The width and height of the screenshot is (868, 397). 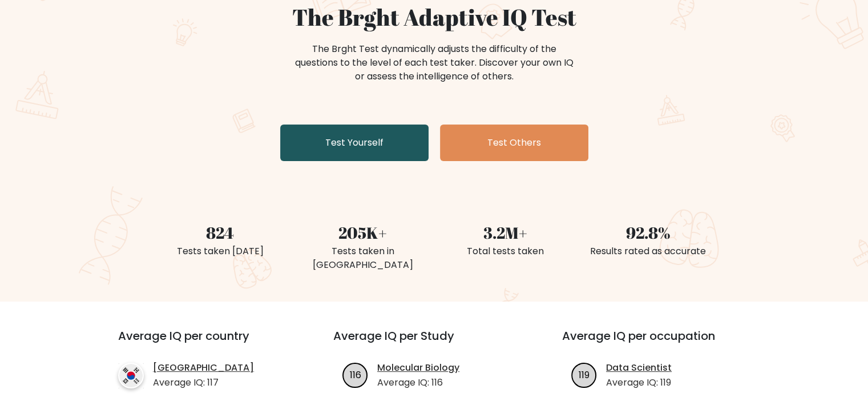 I want to click on img: country, so click(x=131, y=376).